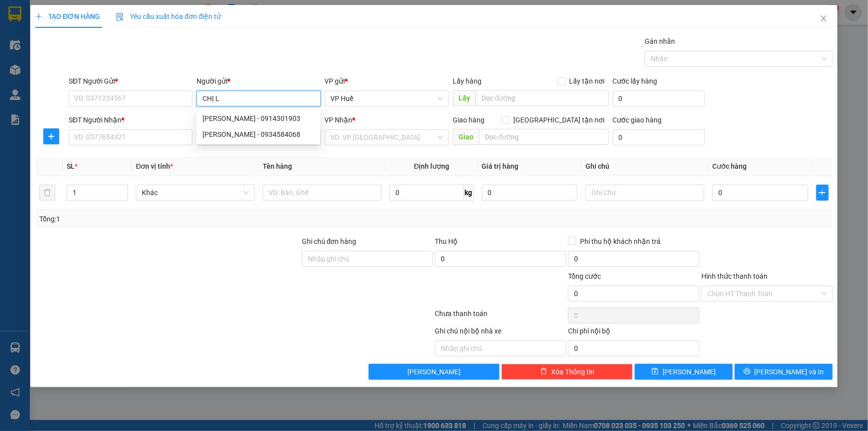  Describe the element at coordinates (11, 63) in the screenshot. I see `img: logo` at that location.